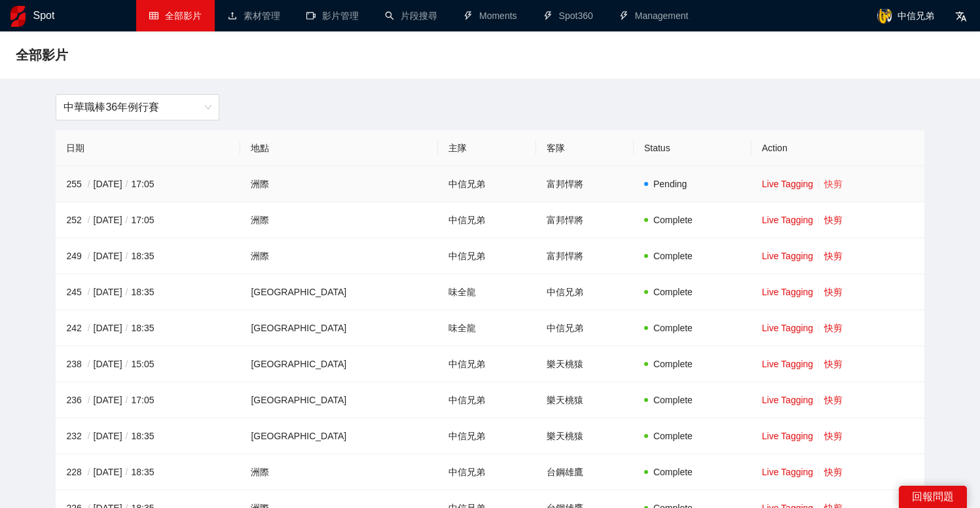 The image size is (980, 508). I want to click on a: video-camera影片管理, so click(332, 15).